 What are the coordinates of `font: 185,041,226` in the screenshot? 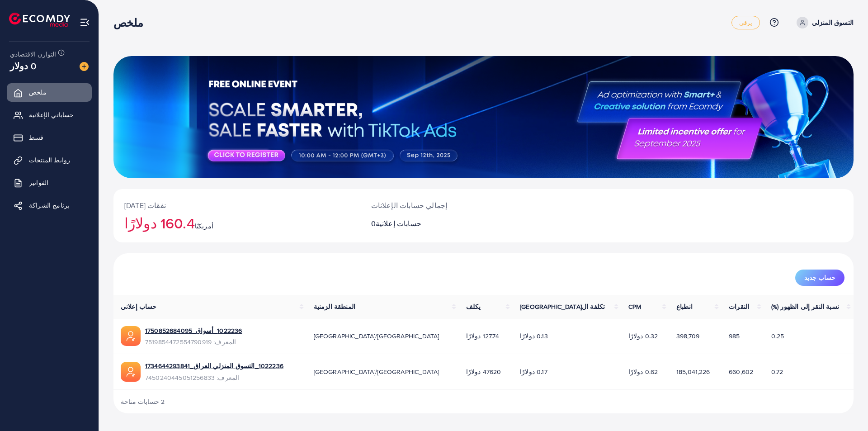 It's located at (693, 372).